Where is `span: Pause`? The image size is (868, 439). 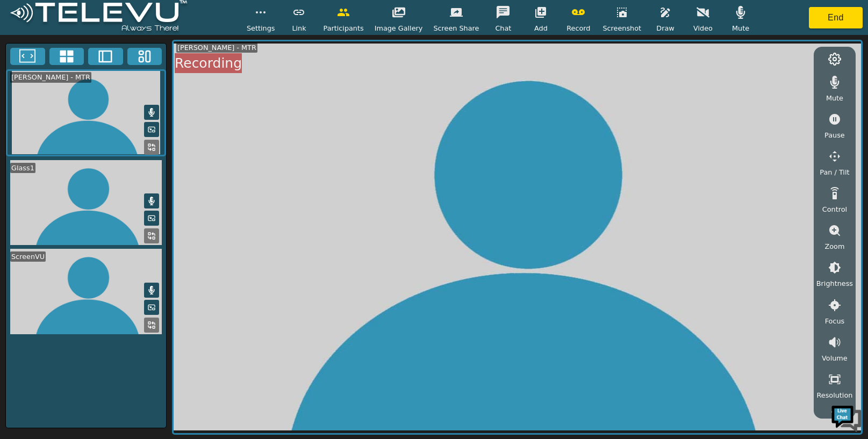 span: Pause is located at coordinates (834, 135).